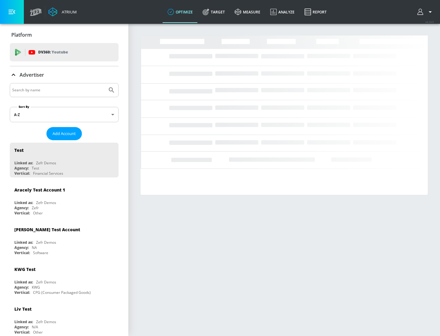  I want to click on div: CPG (Consumer Packaged Goods), so click(62, 292).